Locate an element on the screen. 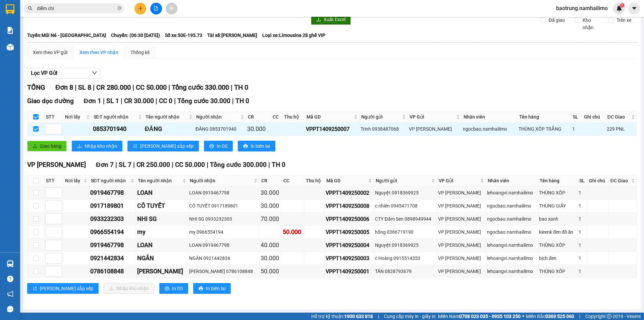 This screenshot has width=644, height=320. span: CC 50.000 is located at coordinates (190, 164).